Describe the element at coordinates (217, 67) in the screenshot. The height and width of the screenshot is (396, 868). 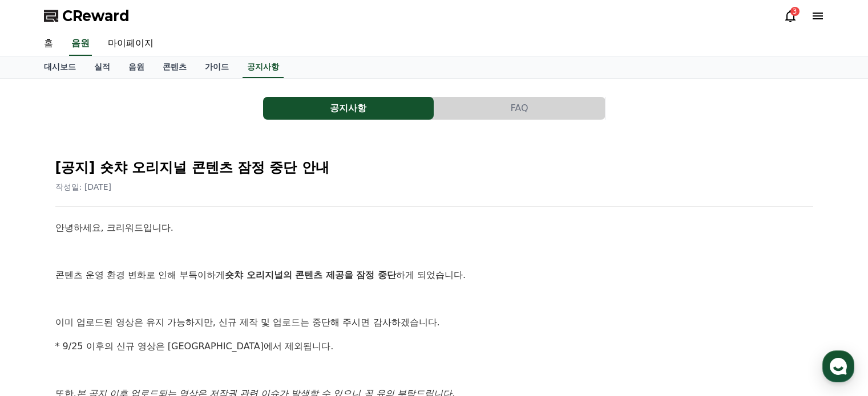
I see `a: 가이드` at that location.